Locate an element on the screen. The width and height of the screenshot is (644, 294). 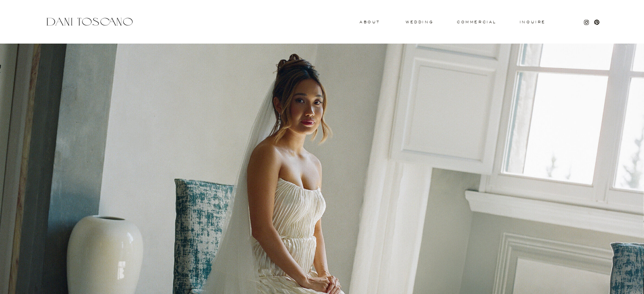
h3: commercial is located at coordinates (477, 22).